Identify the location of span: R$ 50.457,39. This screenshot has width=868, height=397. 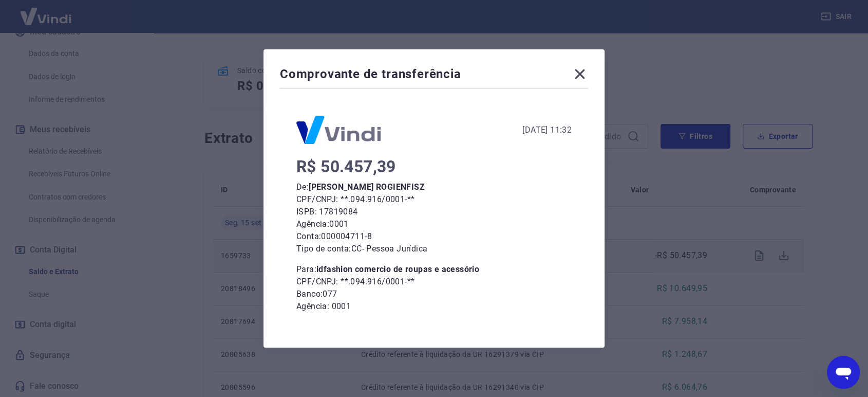
(346, 167).